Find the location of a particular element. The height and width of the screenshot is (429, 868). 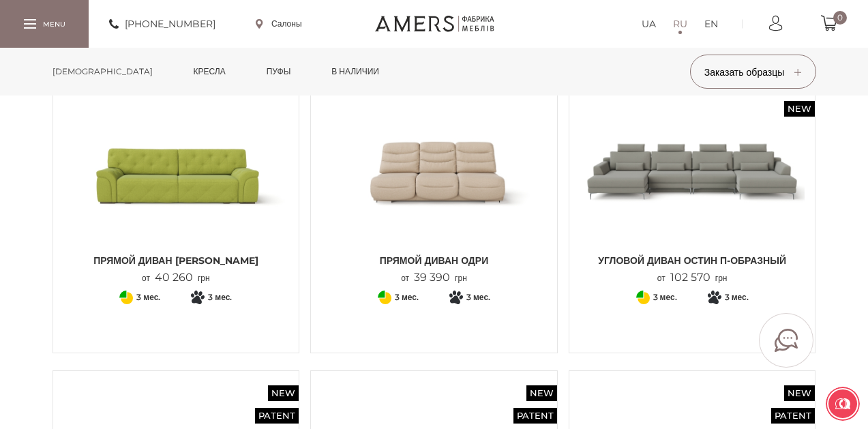

span: 102 570 is located at coordinates (690, 276).